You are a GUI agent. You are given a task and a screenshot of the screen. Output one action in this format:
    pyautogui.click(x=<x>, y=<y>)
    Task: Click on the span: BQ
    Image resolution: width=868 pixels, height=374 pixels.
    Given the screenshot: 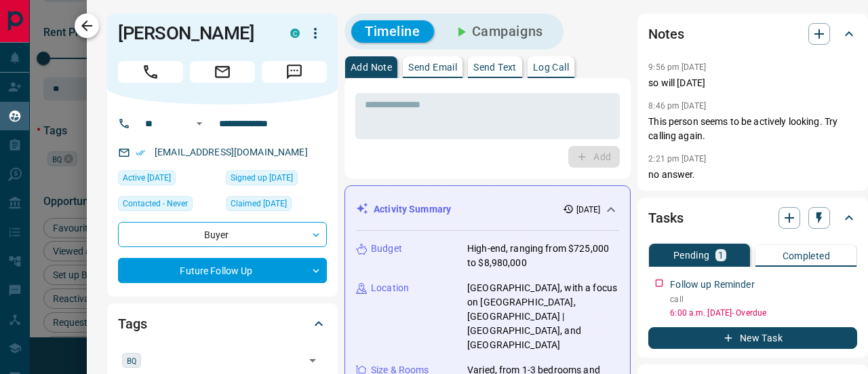 What is the action you would take?
    pyautogui.click(x=132, y=360)
    